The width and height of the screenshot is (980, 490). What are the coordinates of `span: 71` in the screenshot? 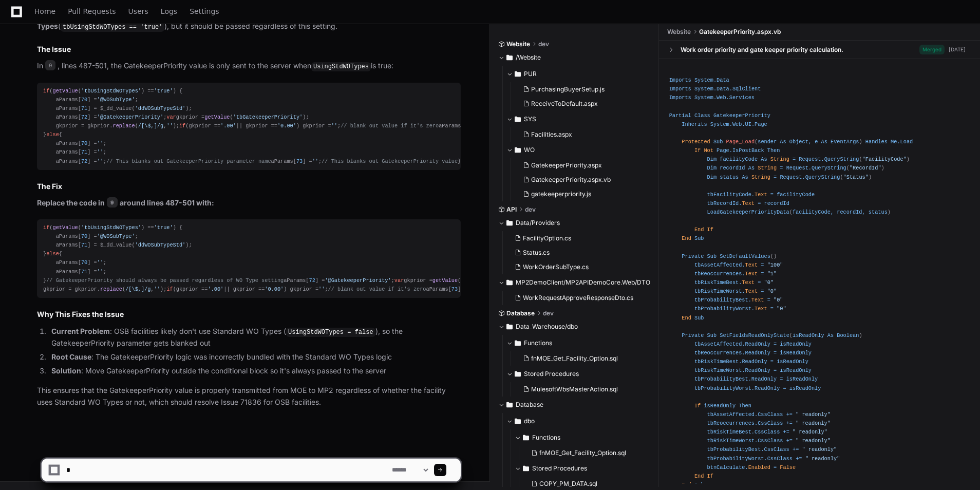 It's located at (84, 152).